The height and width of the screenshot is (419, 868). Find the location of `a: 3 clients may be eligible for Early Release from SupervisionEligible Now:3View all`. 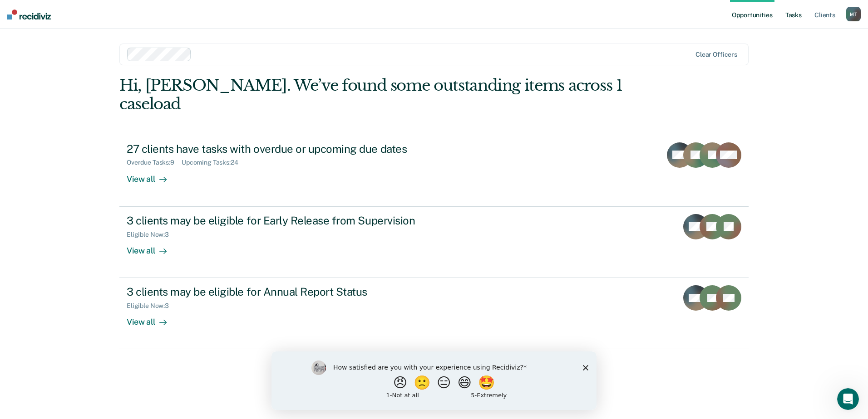

a: 3 clients may be eligible for Early Release from SupervisionEligible Now:3View all is located at coordinates (434, 242).